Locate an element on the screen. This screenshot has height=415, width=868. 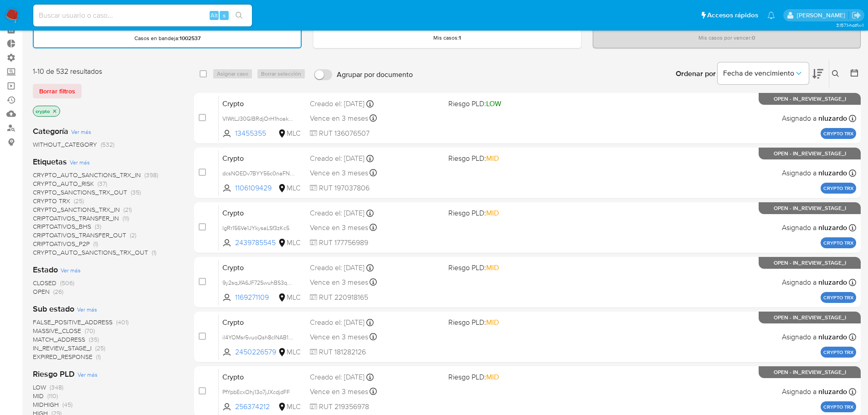
input: Buscar usuario o caso... is located at coordinates (143, 16).